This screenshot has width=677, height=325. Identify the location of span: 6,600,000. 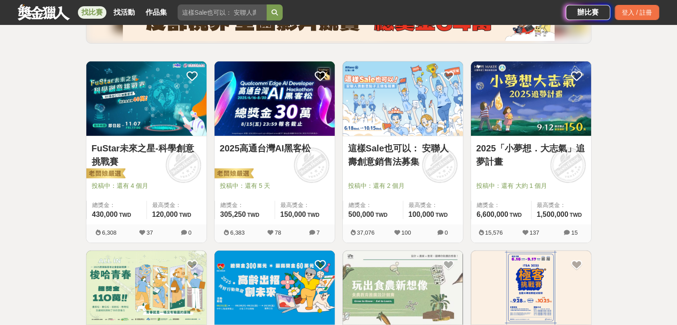
(492, 214).